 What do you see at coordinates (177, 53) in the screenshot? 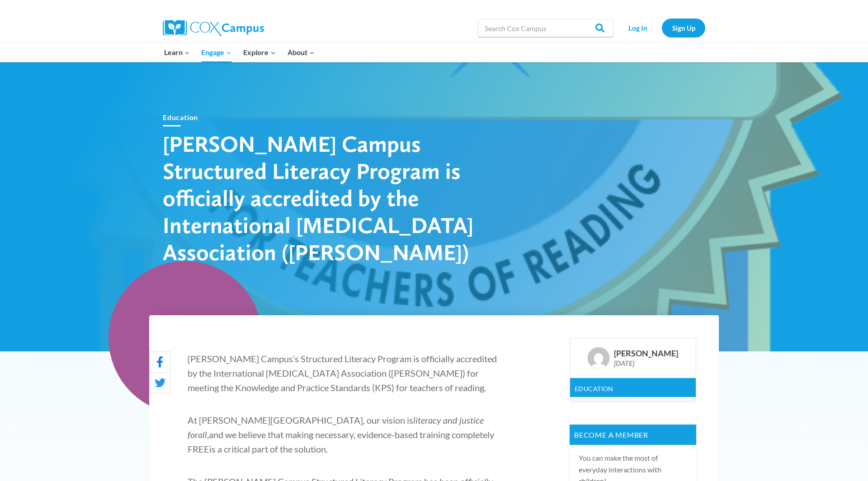
I see `span: Learn` at bounding box center [177, 53].